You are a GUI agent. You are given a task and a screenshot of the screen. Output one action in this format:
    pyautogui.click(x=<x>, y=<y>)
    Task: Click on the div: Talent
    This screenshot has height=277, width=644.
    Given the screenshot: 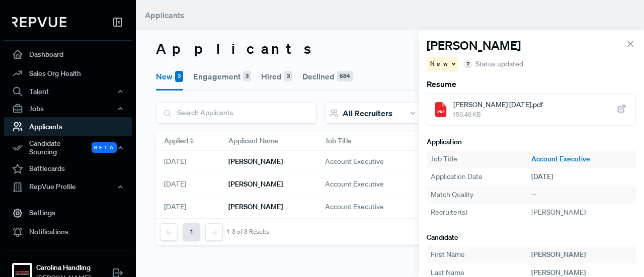 What is the action you would take?
    pyautogui.click(x=68, y=92)
    